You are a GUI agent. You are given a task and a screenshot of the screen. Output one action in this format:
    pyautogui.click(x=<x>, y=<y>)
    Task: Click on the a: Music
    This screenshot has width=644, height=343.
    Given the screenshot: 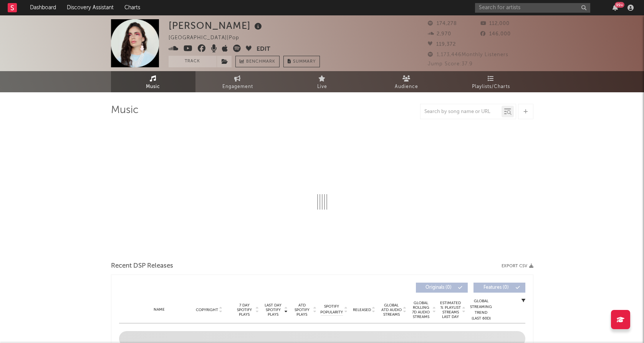 What is the action you would take?
    pyautogui.click(x=153, y=81)
    